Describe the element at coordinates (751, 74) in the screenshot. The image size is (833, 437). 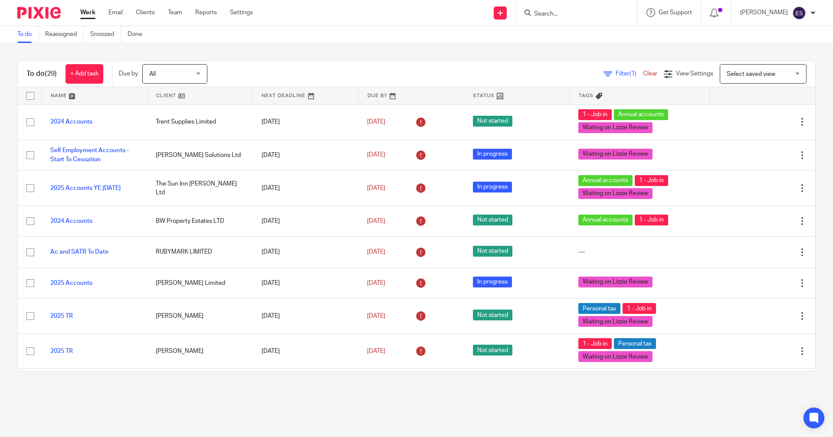
I see `span: Select saved view` at that location.